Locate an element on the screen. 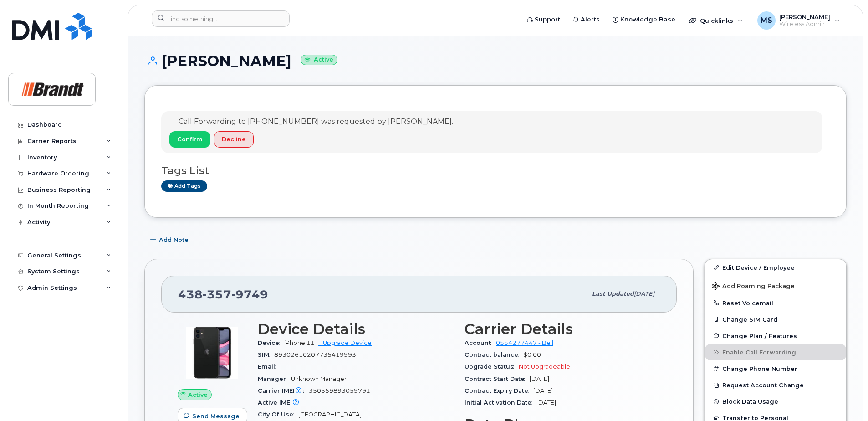 This screenshot has width=868, height=421. a: + Upgrade Device is located at coordinates (344, 343).